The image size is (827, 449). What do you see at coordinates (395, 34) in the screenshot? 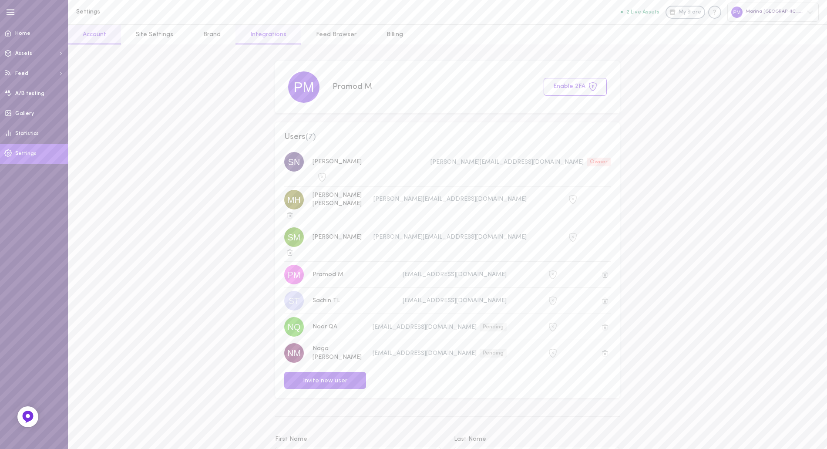
I see `a: Billing` at bounding box center [395, 34].